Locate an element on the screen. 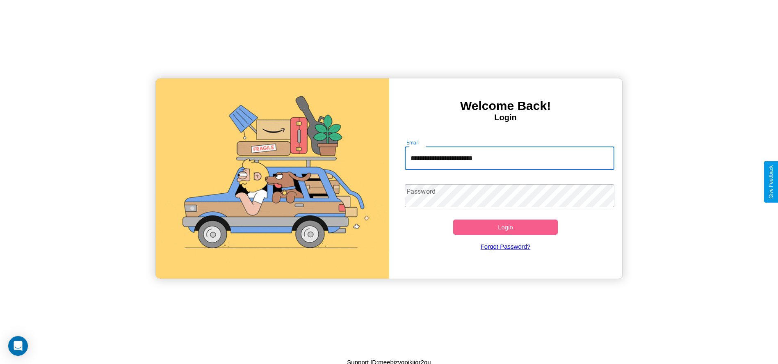 This screenshot has width=778, height=364. div: Open Intercom Messenger is located at coordinates (18, 346).